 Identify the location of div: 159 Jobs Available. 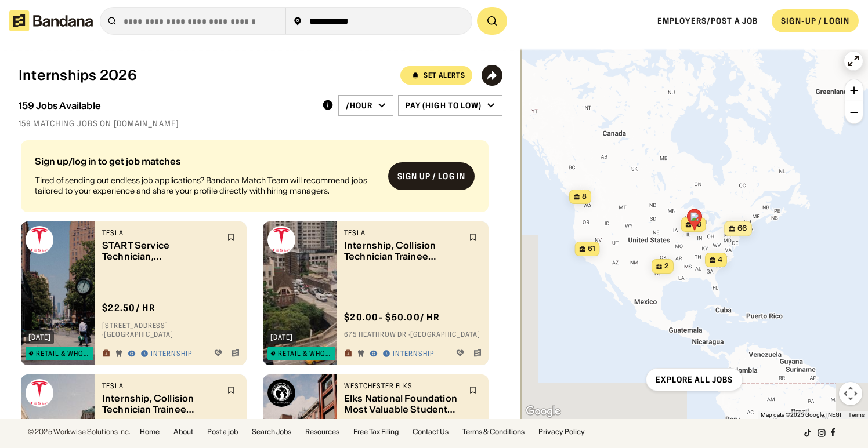
(59, 105).